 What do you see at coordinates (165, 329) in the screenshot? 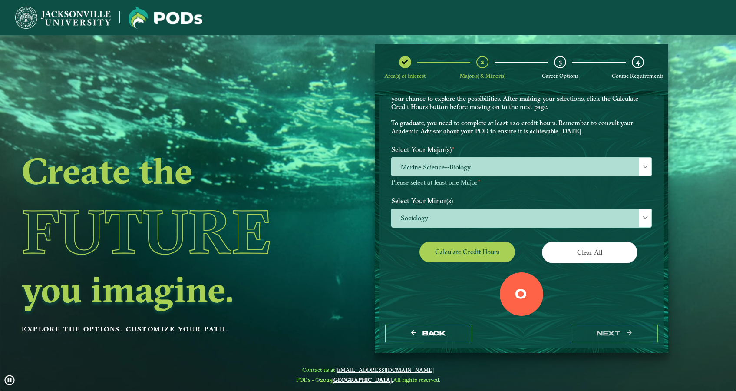
I see `p: Explore the options. Customize your path.` at bounding box center [165, 329].